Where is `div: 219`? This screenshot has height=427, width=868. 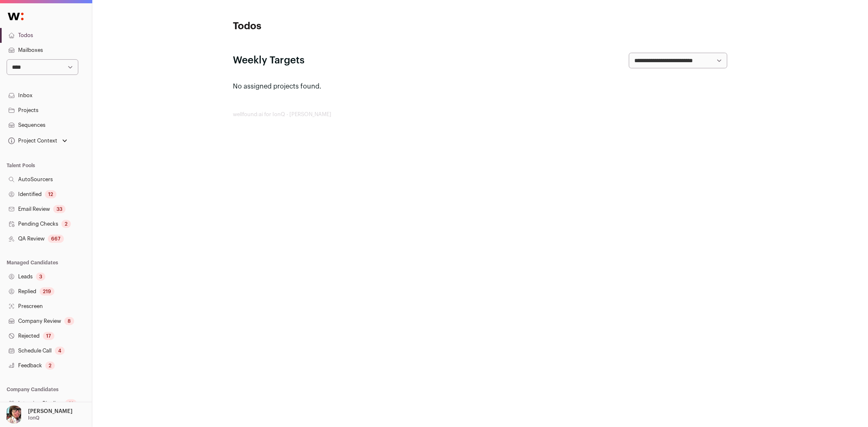 div: 219 is located at coordinates (47, 292).